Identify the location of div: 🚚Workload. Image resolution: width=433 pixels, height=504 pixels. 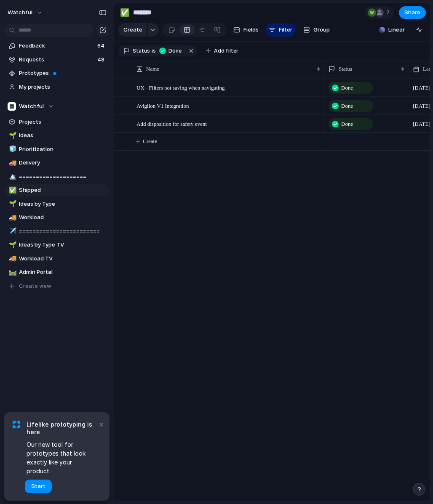
(57, 218).